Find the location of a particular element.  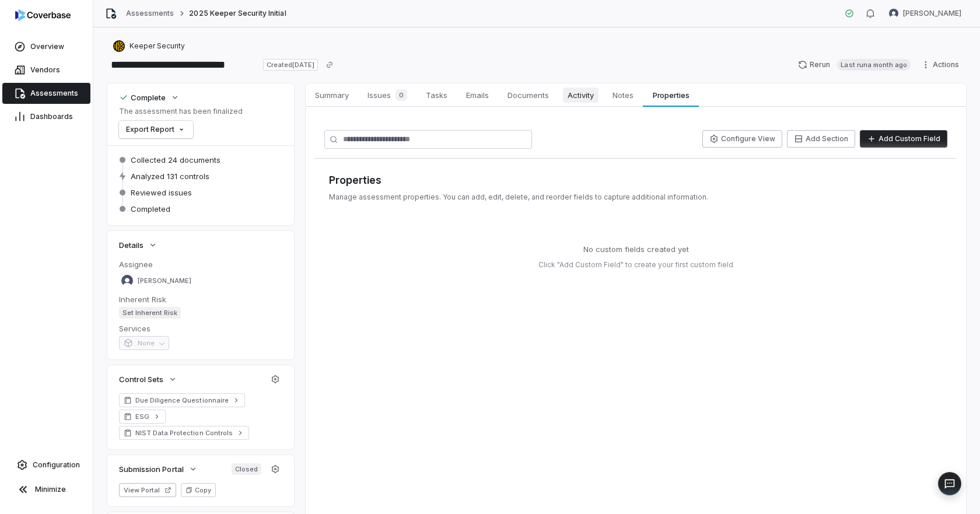

button: https://keepersecurity.com/Keeper Security is located at coordinates (149, 46).